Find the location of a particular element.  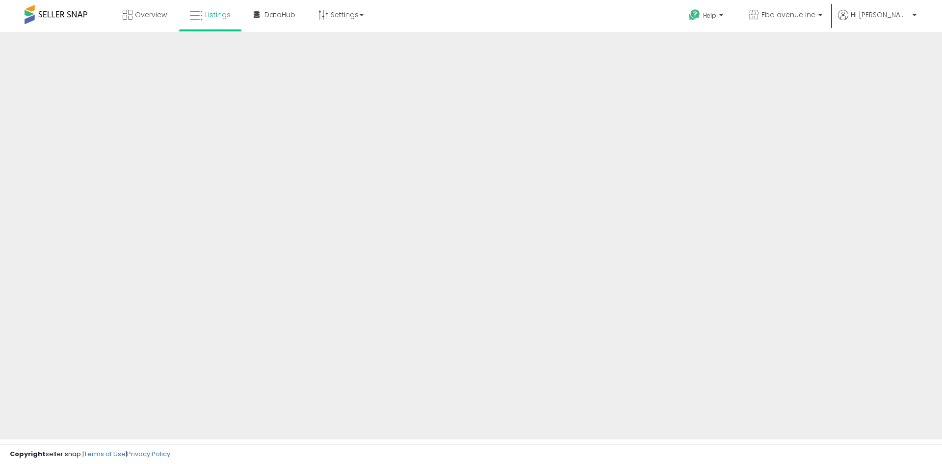

a: Help is located at coordinates (707, 17).